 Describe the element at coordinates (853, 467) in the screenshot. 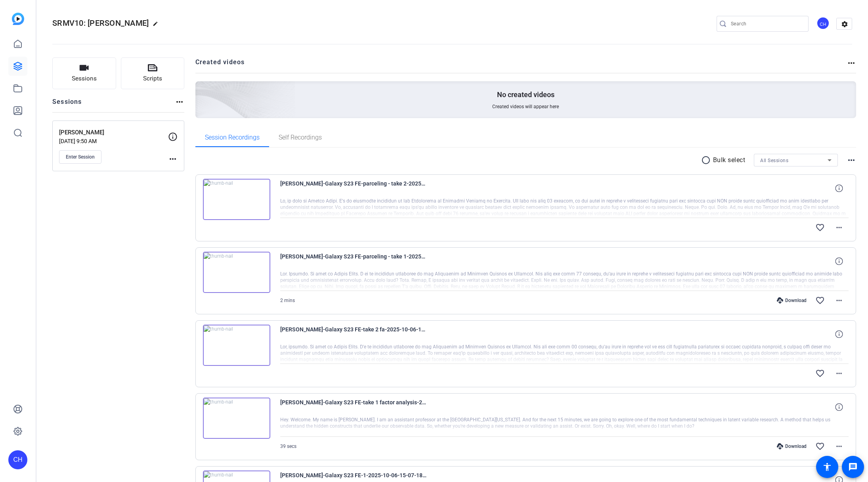

I see `mat-icon: message` at that location.